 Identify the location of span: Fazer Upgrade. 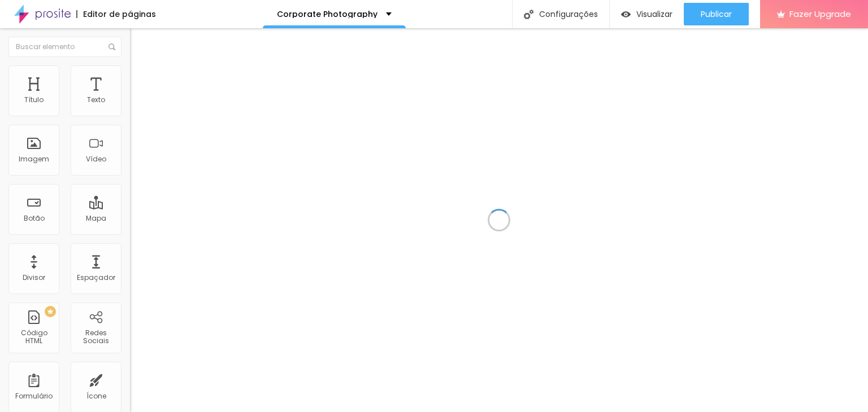
(820, 14).